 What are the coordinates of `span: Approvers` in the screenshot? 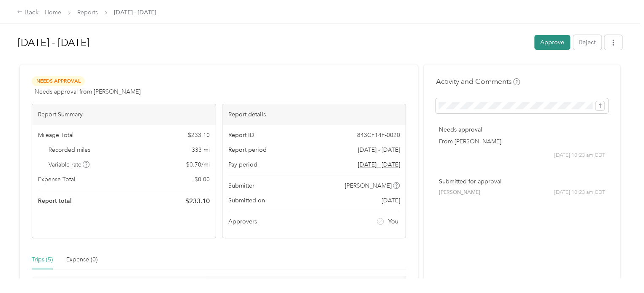 It's located at (243, 222).